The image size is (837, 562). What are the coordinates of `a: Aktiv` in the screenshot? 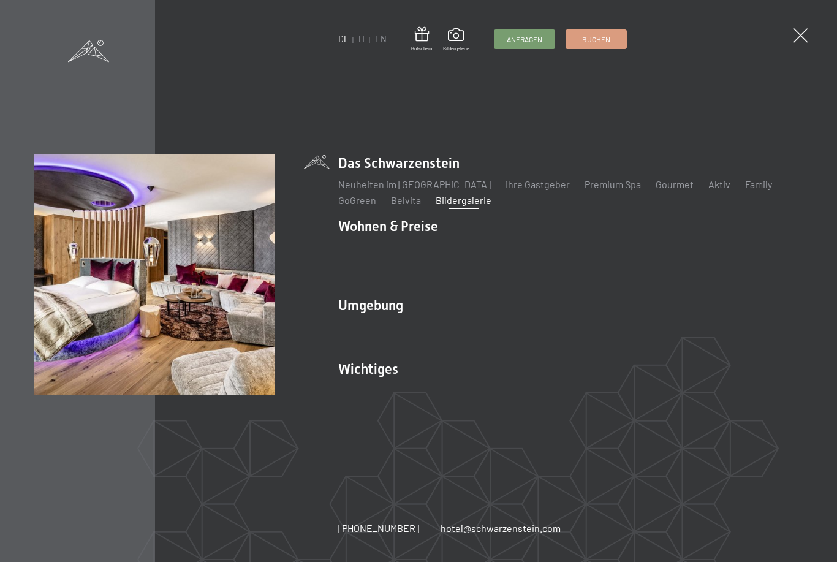 It's located at (720, 184).